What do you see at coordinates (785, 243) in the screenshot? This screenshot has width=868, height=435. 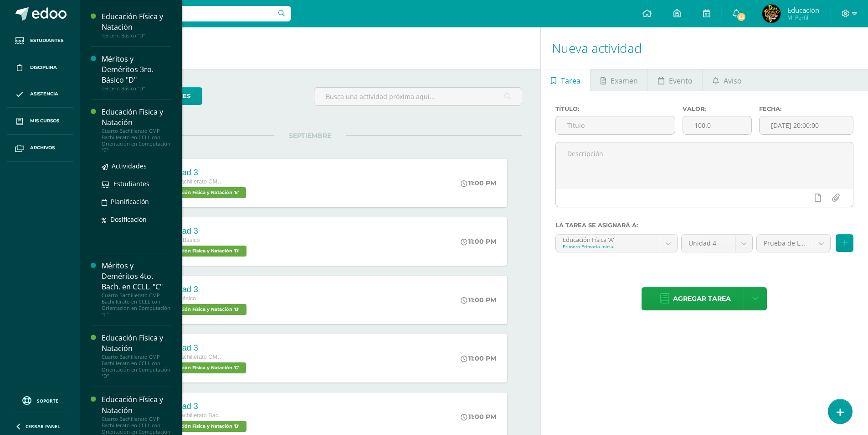 I see `span: Prueba de Logro (0.0%)` at bounding box center [785, 243].